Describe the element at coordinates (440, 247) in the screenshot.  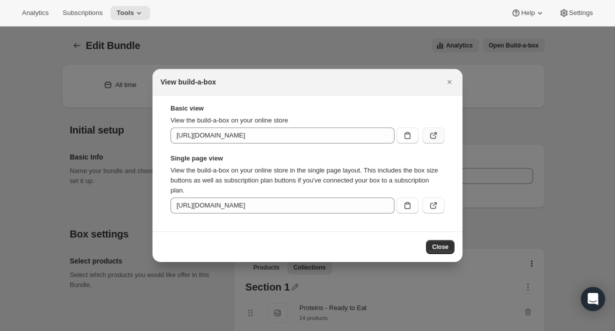
I see `span: Close` at that location.